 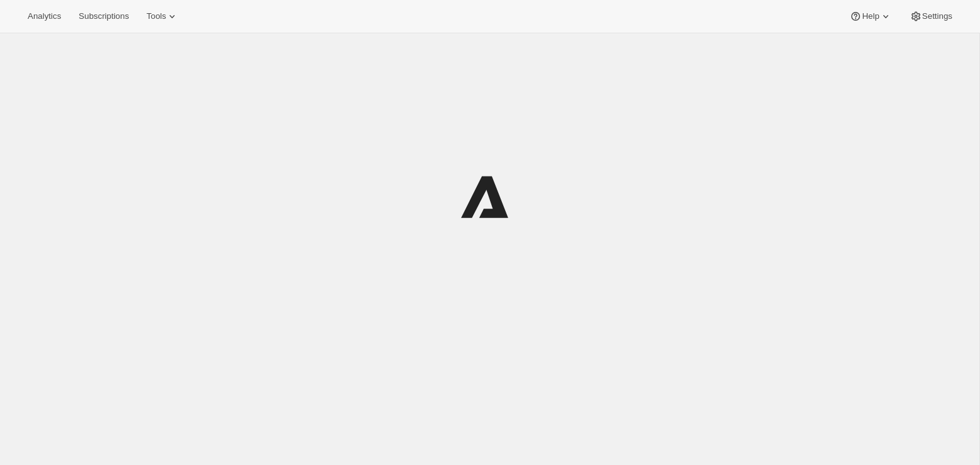 What do you see at coordinates (870, 16) in the screenshot?
I see `button: Help` at bounding box center [870, 16].